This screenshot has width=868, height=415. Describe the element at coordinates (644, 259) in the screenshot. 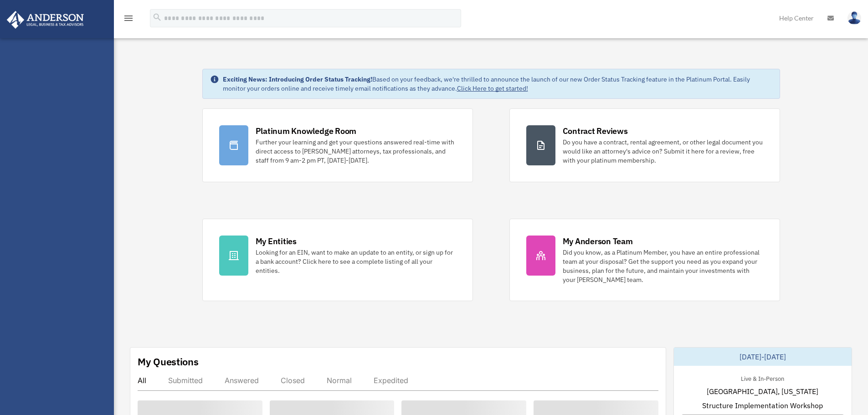

I see `a: My Anderson Team Did you know, as a Platinum Member, you have an entire professional team at your...` at that location.